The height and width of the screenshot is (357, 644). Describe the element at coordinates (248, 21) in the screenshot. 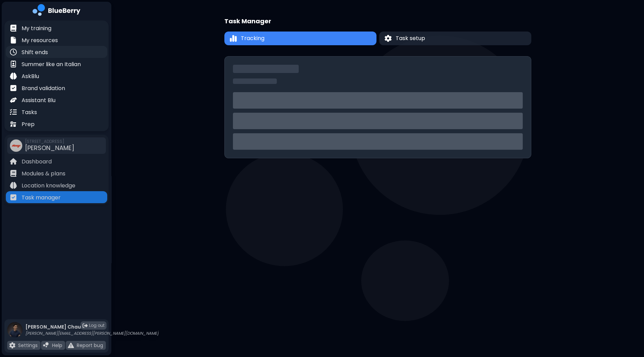

I see `h1: Task Manager` at that location.